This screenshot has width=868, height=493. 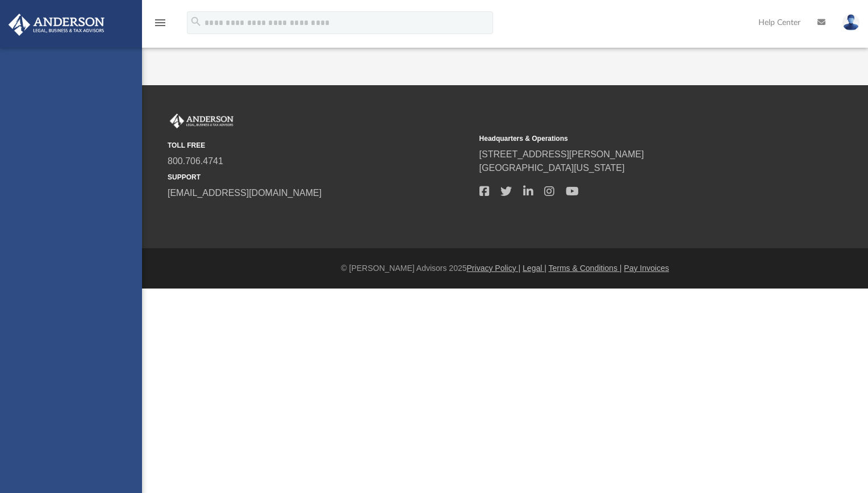 I want to click on small: TOLL FREE, so click(x=319, y=146).